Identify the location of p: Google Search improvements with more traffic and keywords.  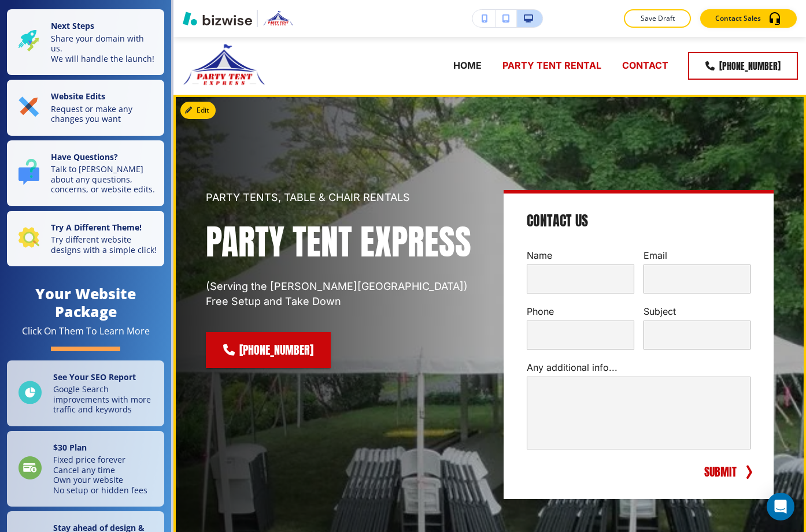
(105, 400).